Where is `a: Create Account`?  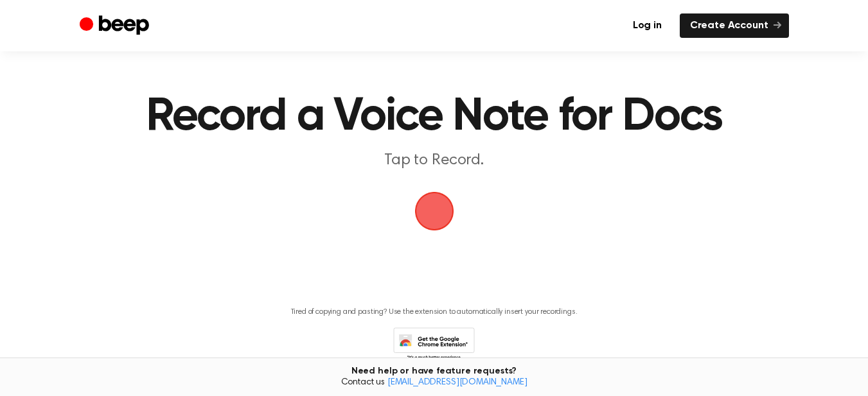
a: Create Account is located at coordinates (734, 26).